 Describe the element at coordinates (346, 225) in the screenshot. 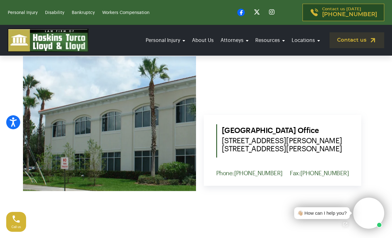

I see `a: Open chat` at that location.